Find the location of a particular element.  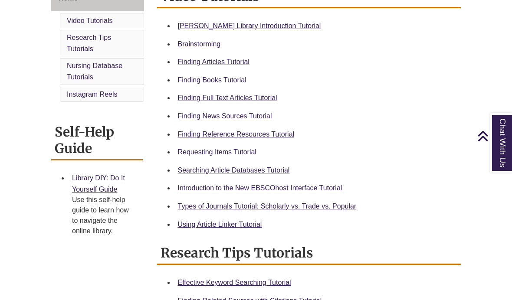

a: Types of Journals Tutorial: Scholarly vs. Trade vs. Popular is located at coordinates (267, 206).